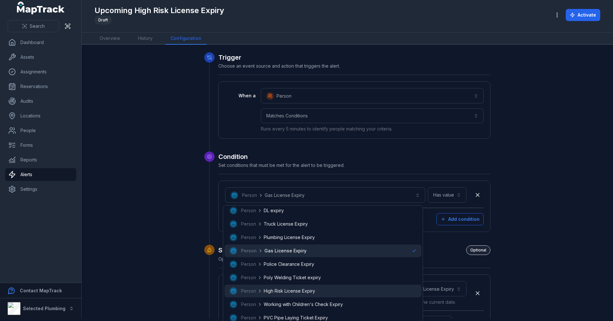 The width and height of the screenshot is (613, 321). I want to click on span: Police Clearance Expiry, so click(289, 264).